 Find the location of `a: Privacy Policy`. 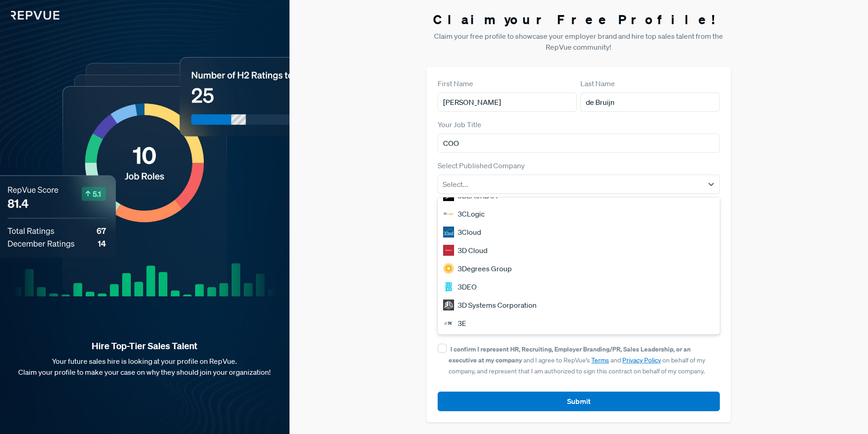

a: Privacy Policy is located at coordinates (641, 360).